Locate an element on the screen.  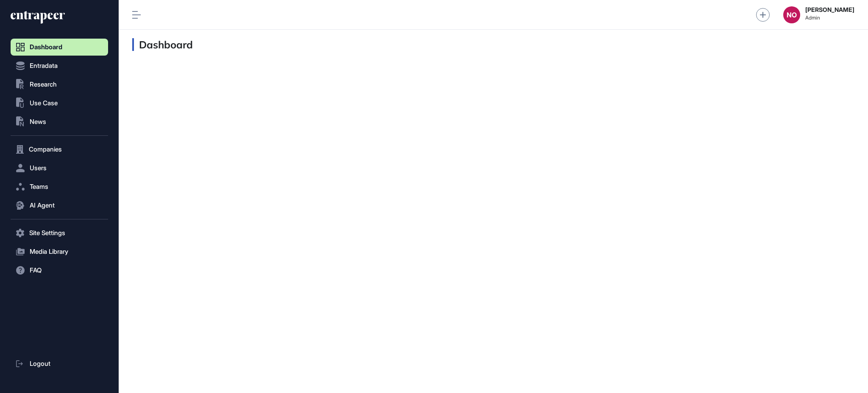
span: News is located at coordinates (38, 122).